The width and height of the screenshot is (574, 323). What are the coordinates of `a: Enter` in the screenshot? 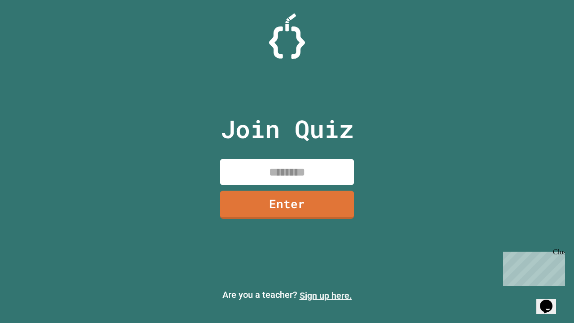 It's located at (287, 204).